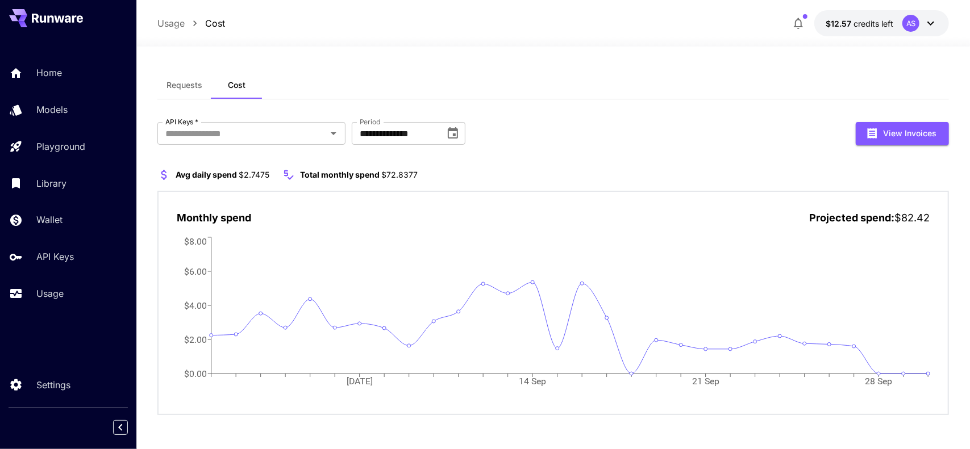 This screenshot has height=449, width=970. I want to click on span: Cost, so click(236, 85).